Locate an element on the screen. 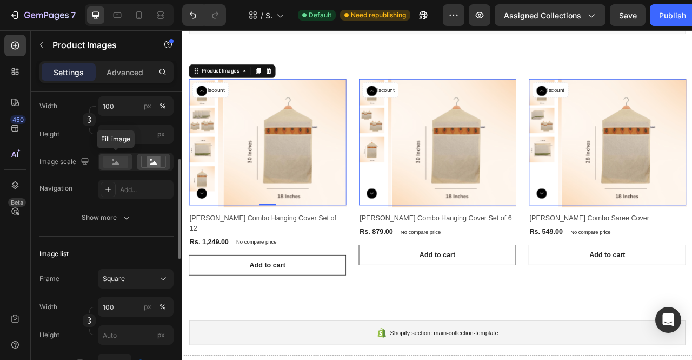  div: Open Intercom Messenger is located at coordinates (668, 320).